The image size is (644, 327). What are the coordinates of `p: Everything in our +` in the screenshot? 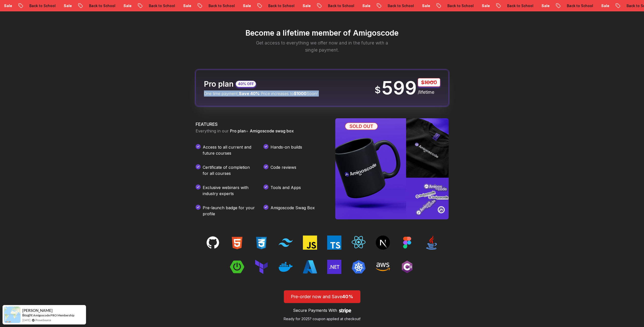 It's located at (260, 131).